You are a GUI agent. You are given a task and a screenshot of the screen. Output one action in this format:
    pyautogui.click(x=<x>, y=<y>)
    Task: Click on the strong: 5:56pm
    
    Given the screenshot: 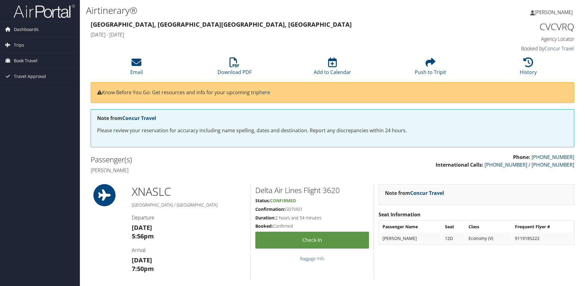 What is the action you would take?
    pyautogui.click(x=143, y=236)
    